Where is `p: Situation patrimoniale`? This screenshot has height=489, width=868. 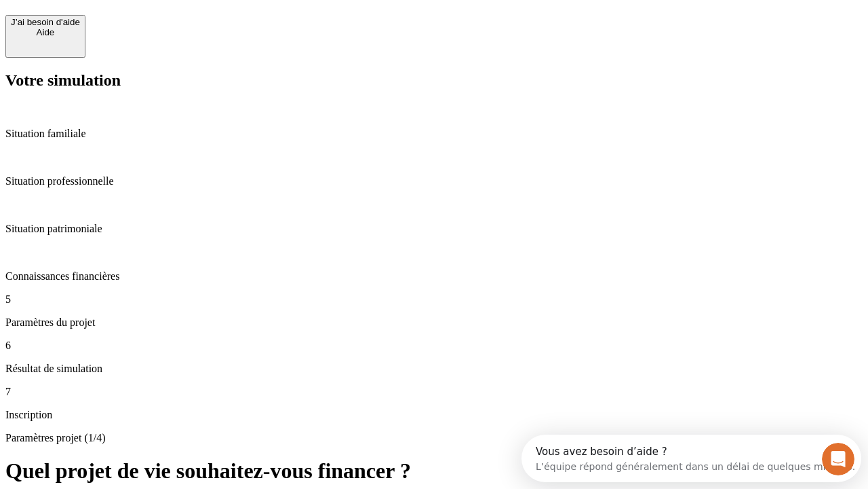
p: Situation patrimoniale is located at coordinates (434, 228).